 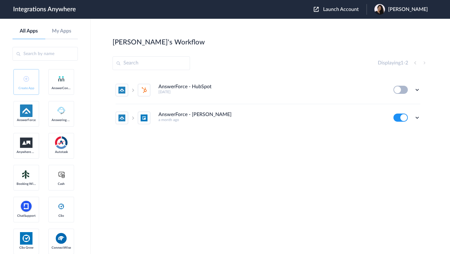 I want to click on span: AnswerConnect, so click(x=61, y=88).